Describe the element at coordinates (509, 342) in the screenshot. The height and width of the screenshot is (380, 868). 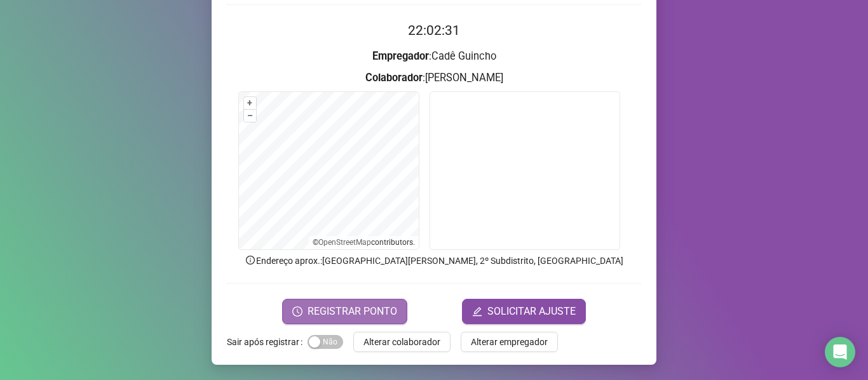
I see `button: Alterar empregador` at that location.